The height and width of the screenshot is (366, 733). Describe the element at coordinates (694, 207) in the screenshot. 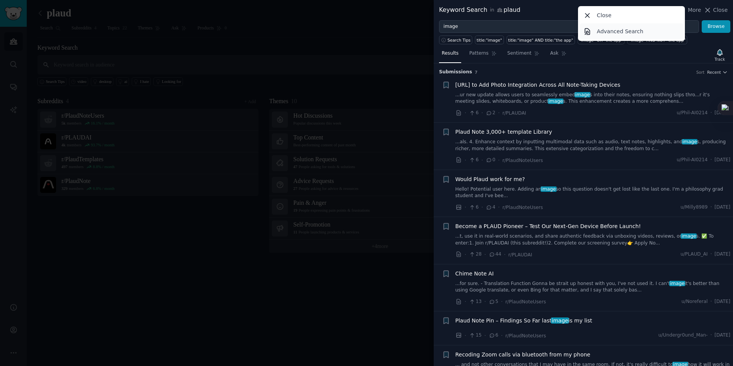

I see `span: u/Milly8989` at that location.